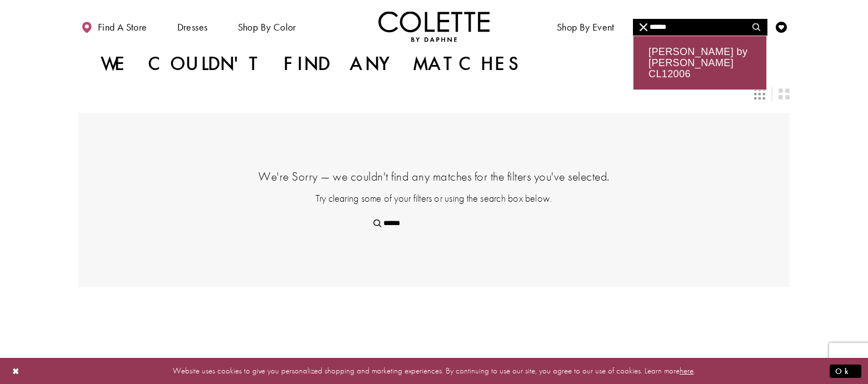 Image resolution: width=868 pixels, height=384 pixels. I want to click on h4: We're Sorry — we couldn't find any matches for the filters you've selected., so click(434, 176).